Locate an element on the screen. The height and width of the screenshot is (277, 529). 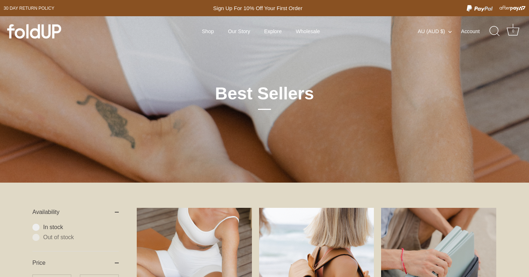
a: Search is located at coordinates (495, 31).